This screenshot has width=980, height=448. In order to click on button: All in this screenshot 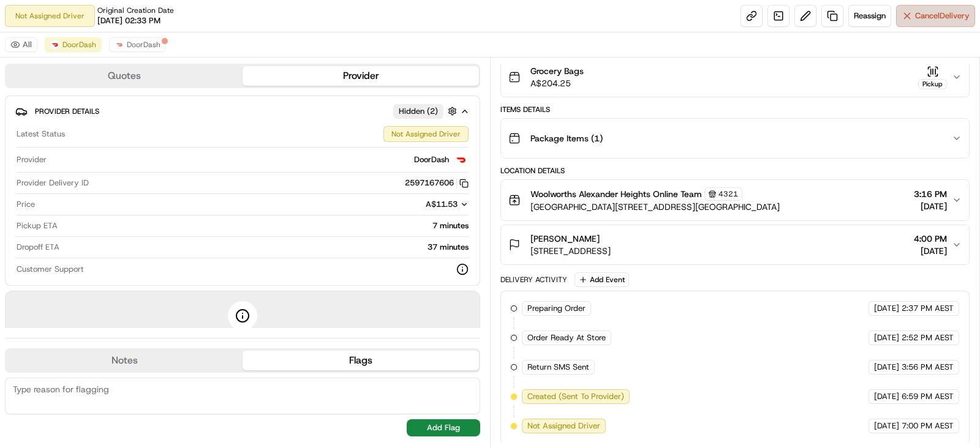, I will do `click(20, 45)`.